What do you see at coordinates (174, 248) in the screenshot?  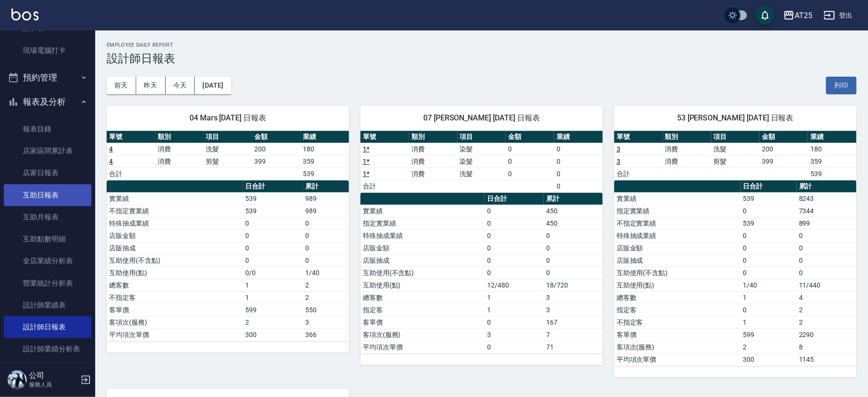 I see `td: 店販抽成` at bounding box center [174, 248].